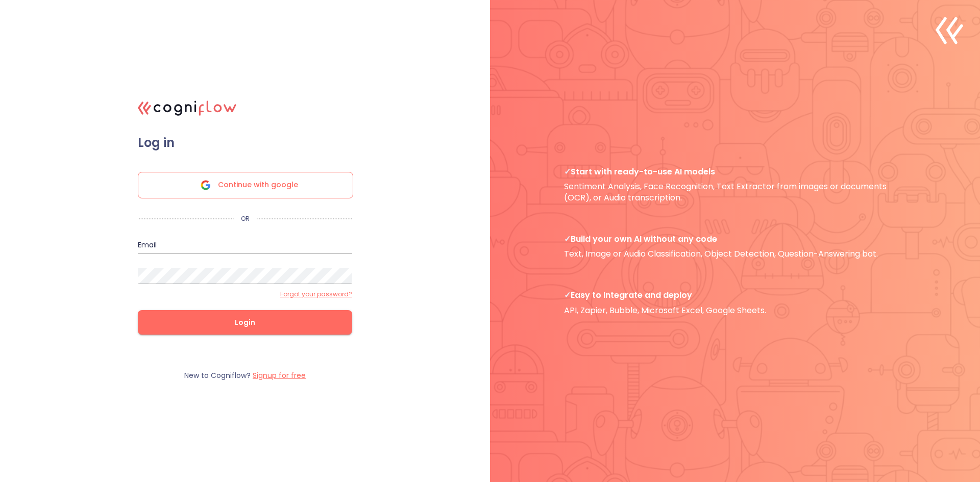 The height and width of the screenshot is (482, 980). What do you see at coordinates (735, 246) in the screenshot?
I see `p: Text, Image or Audio Classification, Object Detection, Question-Answering bot.` at bounding box center [735, 246].